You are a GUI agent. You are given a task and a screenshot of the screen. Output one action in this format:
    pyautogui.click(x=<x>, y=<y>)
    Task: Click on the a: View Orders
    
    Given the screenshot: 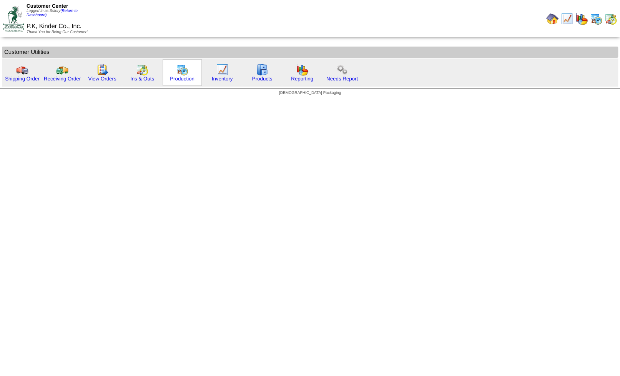 What is the action you would take?
    pyautogui.click(x=102, y=78)
    